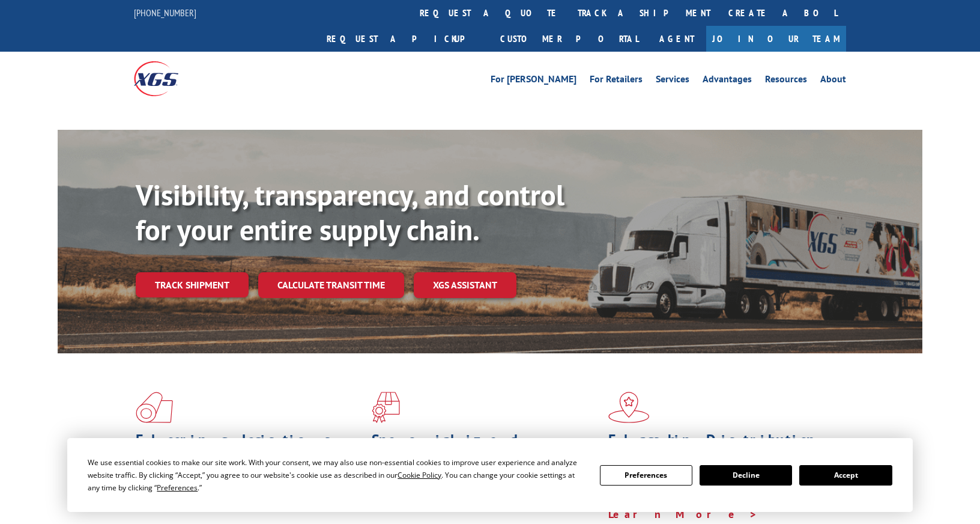  Describe the element at coordinates (154, 407) in the screenshot. I see `img: xgs-icon-total-supply-chain-intelligence-red` at that location.